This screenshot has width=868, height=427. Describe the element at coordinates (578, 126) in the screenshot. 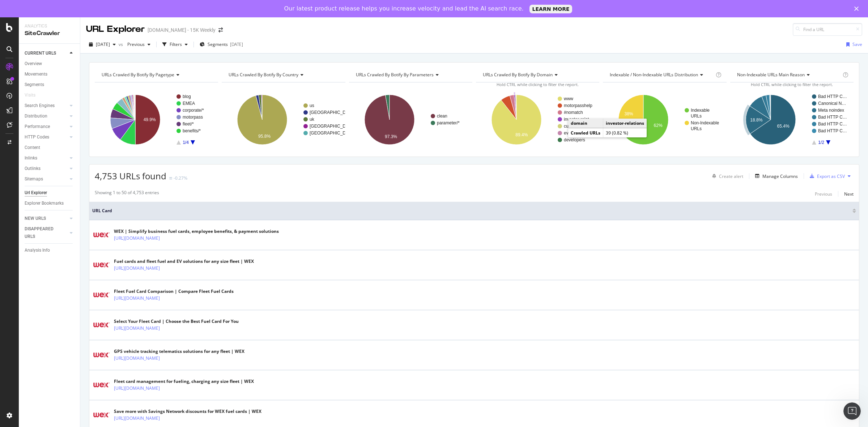

I see `text: customer-se…` at that location.